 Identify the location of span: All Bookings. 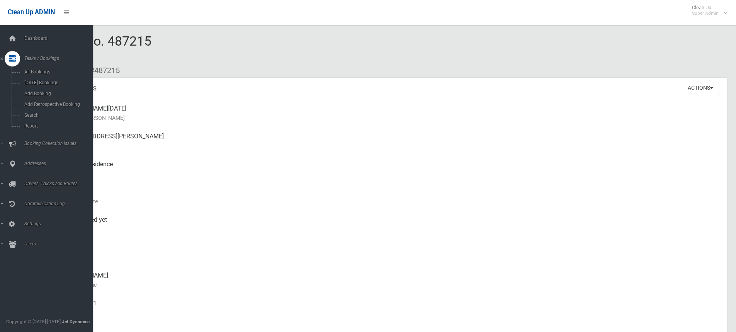
(57, 72).